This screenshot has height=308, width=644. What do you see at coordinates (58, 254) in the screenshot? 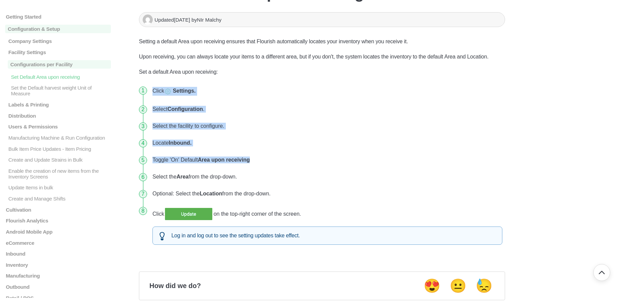
I see `p: Inbound` at bounding box center [58, 254].